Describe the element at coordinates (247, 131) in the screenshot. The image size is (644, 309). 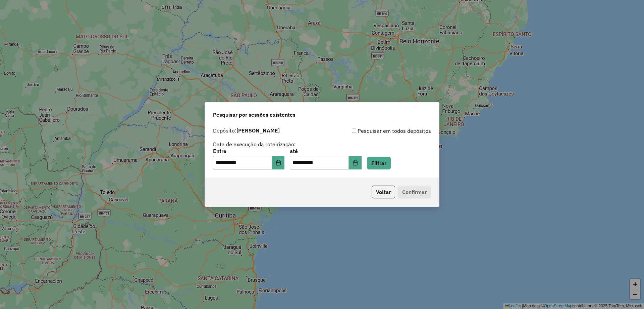
I see `label: Depósito:` at that location.